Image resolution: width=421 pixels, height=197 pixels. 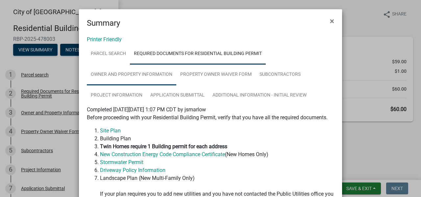 I want to click on h4: Summary, so click(x=103, y=23).